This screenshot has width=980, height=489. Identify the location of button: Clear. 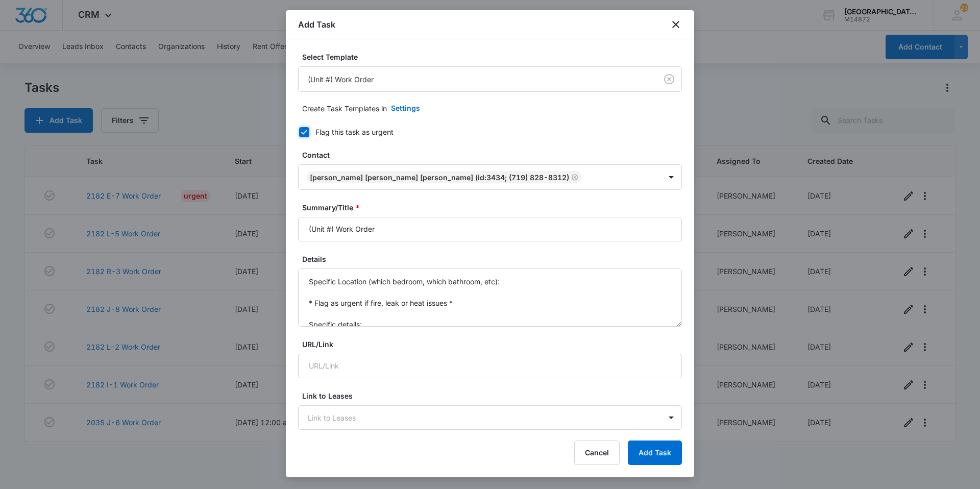
(669, 79).